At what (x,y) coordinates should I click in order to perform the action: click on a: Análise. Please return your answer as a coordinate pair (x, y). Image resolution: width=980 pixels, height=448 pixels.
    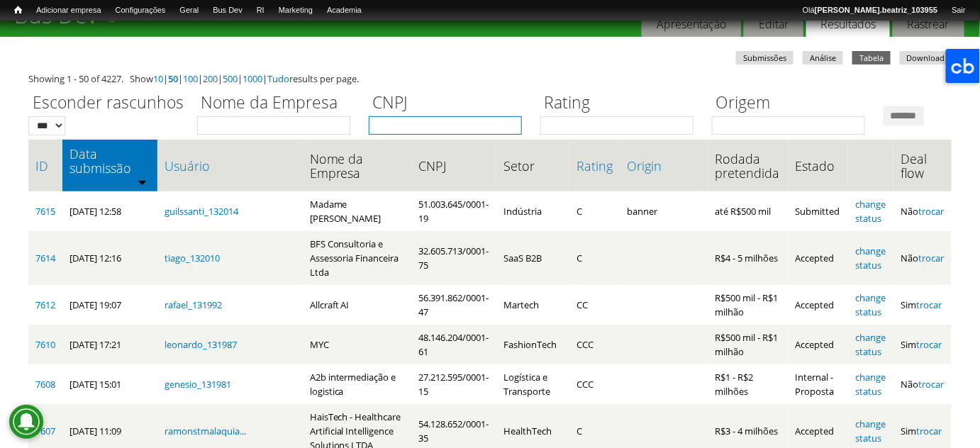
    Looking at the image, I should click on (822, 58).